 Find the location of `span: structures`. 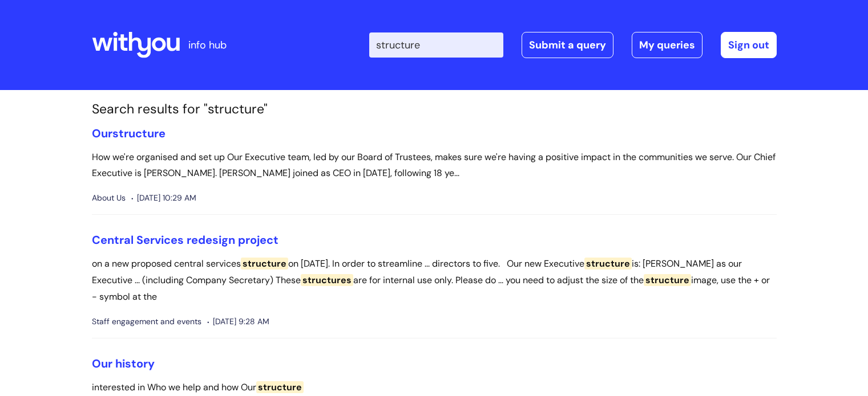

span: structures is located at coordinates (327, 280).